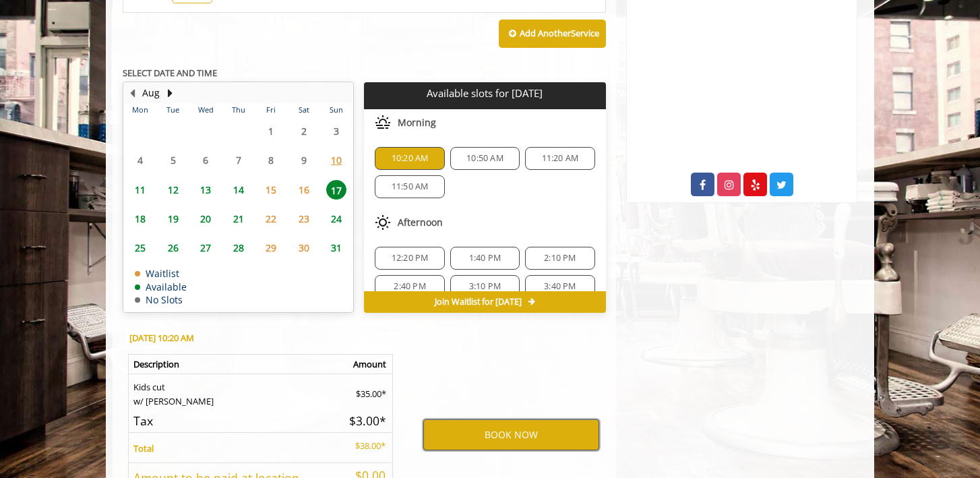 This screenshot has width=980, height=478. What do you see at coordinates (271, 190) in the screenshot?
I see `span: 15` at bounding box center [271, 190].